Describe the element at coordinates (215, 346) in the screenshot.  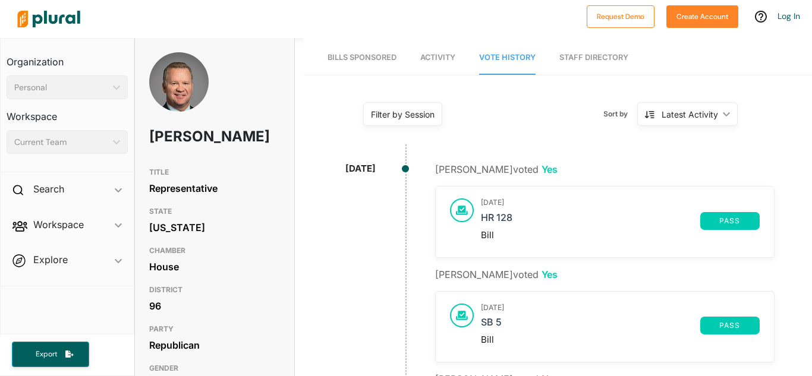
I see `div: Republican` at that location.